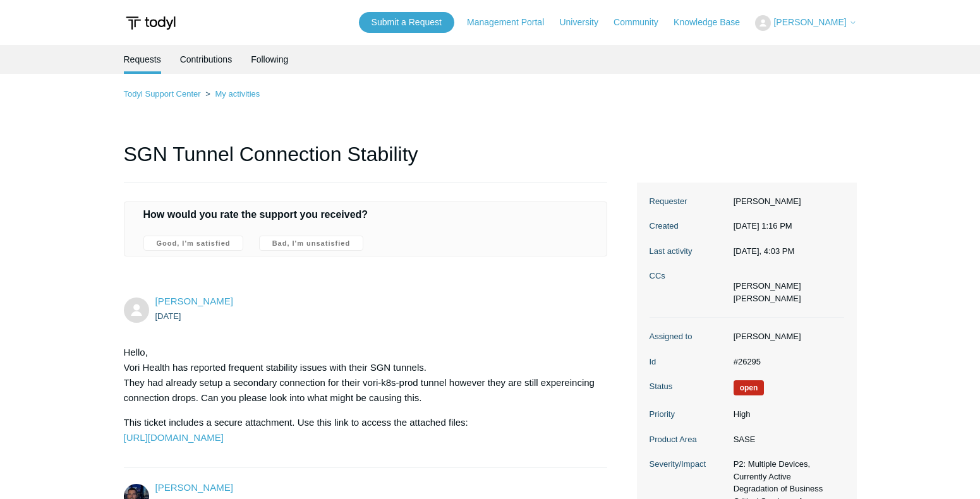 This screenshot has width=980, height=499. What do you see at coordinates (642, 22) in the screenshot?
I see `a: Community` at bounding box center [642, 22].